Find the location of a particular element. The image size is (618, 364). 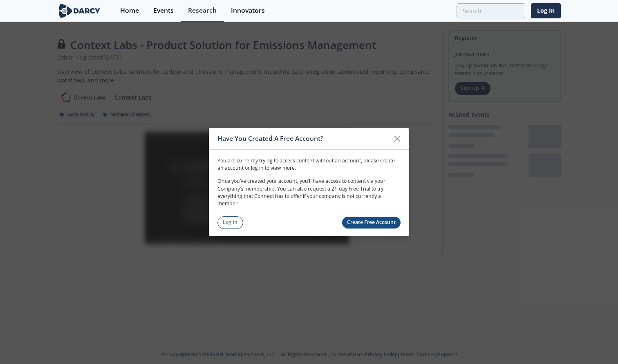

div: Innovators is located at coordinates (248, 10).